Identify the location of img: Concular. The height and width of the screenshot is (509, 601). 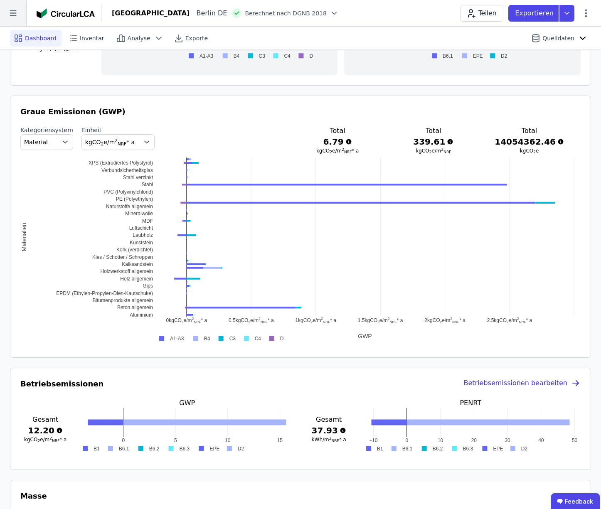
(66, 13).